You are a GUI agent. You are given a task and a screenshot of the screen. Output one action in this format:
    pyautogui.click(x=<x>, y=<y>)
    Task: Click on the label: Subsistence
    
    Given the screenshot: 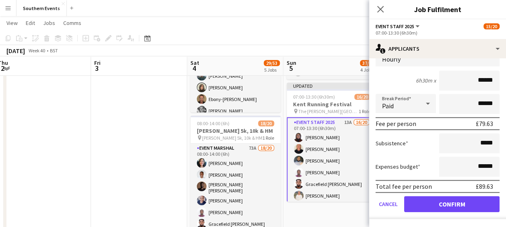 What is the action you would take?
    pyautogui.click(x=392, y=143)
    